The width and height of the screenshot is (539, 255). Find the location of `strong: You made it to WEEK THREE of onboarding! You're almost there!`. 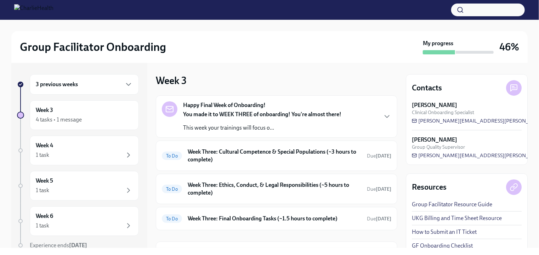

strong: You made it to WEEK THREE of onboarding! You're almost there! is located at coordinates (262, 114).